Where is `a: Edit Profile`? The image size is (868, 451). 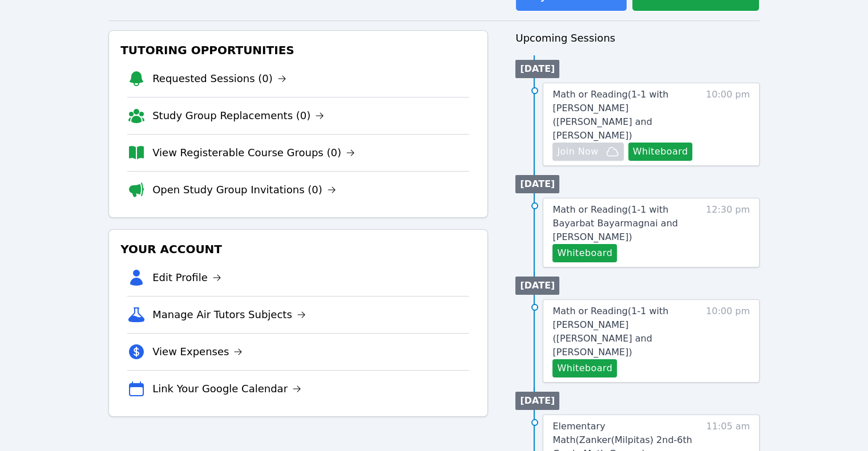 a: Edit Profile is located at coordinates (187, 278).